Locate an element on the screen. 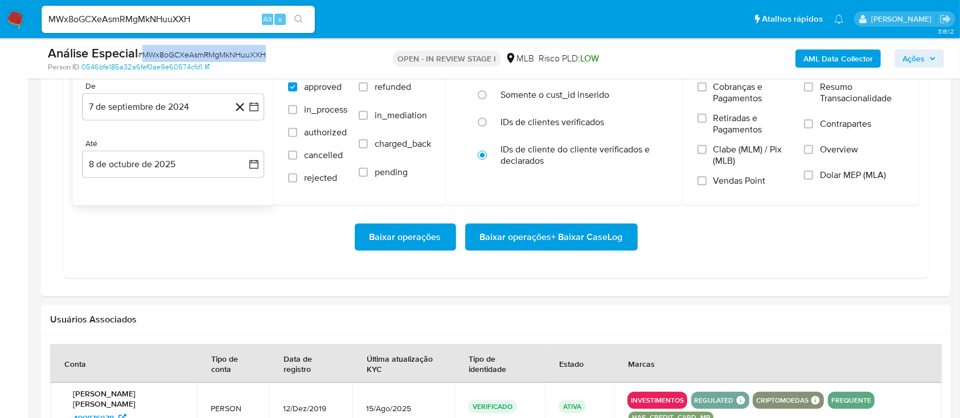 This screenshot has width=960, height=418. span: Alt is located at coordinates (268, 19).